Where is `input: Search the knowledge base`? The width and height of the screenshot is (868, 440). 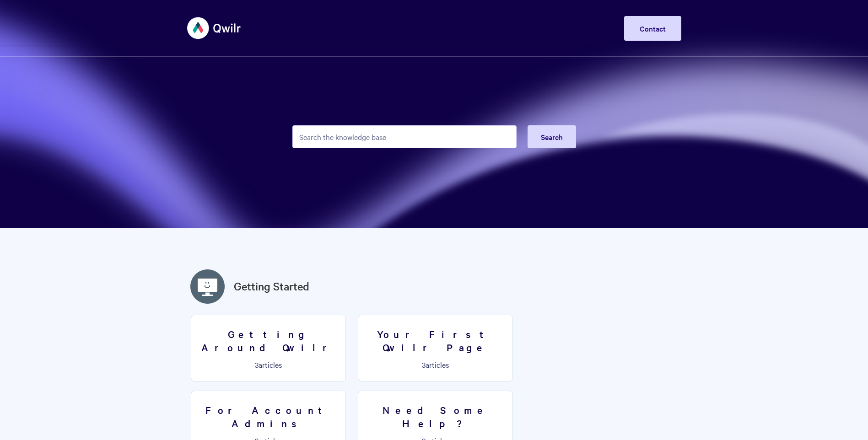 input: Search the knowledge base is located at coordinates (404, 137).